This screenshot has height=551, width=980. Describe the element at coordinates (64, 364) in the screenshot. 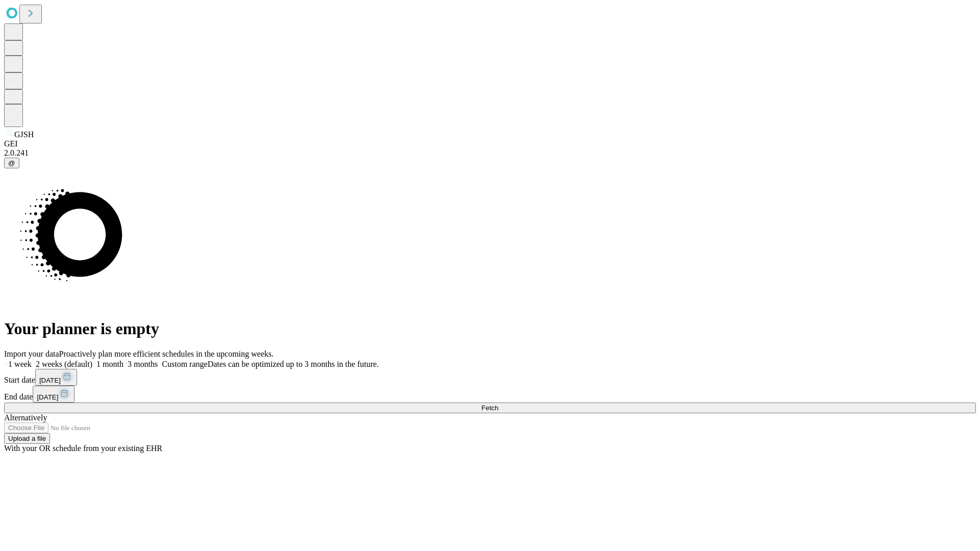

I see `span: 2 weeks (default)` at that location.